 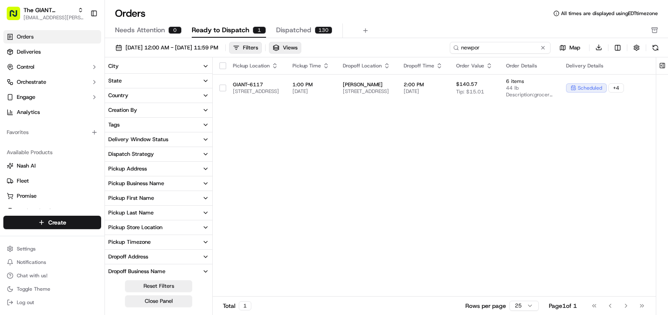 I want to click on span: API Documentation, so click(x=107, y=126).